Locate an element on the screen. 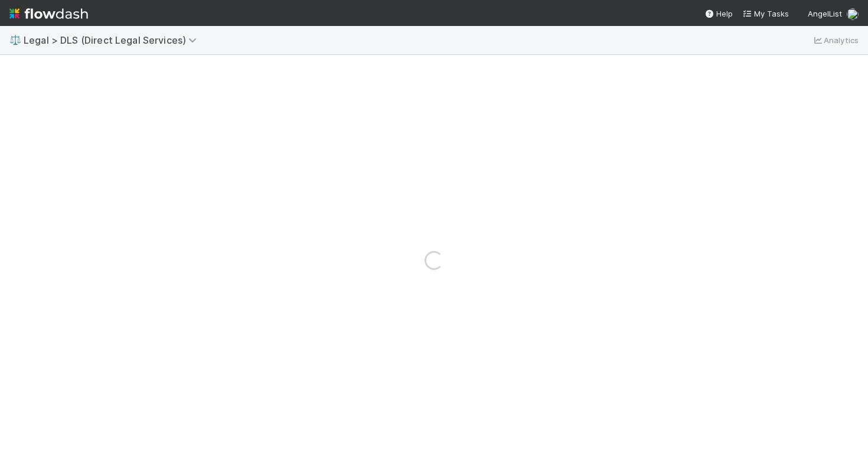  img: avatar_6811aa62-070e-4b0a-ab85-15874fb457a1.png is located at coordinates (853, 14).